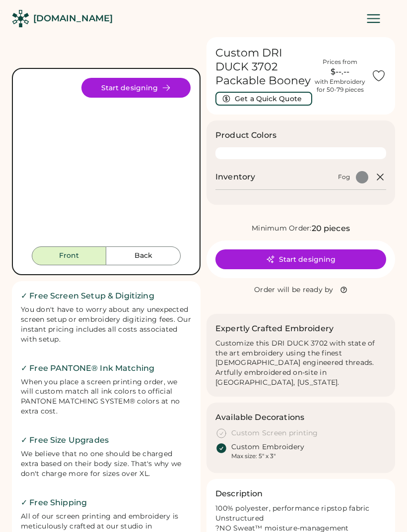 The image size is (407, 532). What do you see at coordinates (239, 494) in the screenshot?
I see `h3: Description` at bounding box center [239, 494].